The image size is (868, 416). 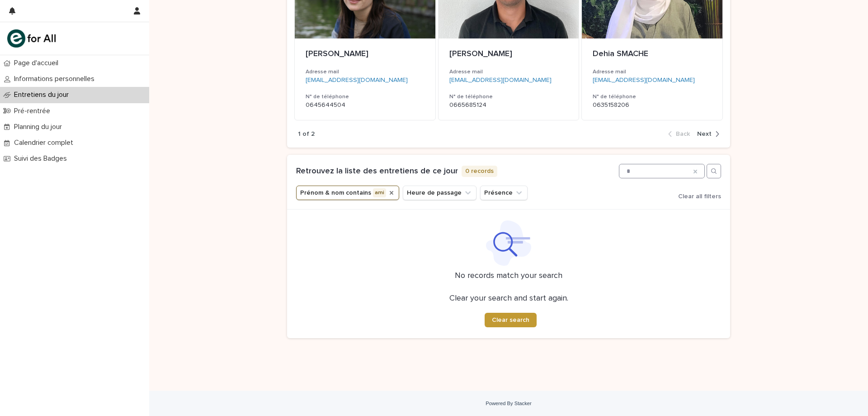 I want to click on p: 0635158206, so click(x=652, y=105).